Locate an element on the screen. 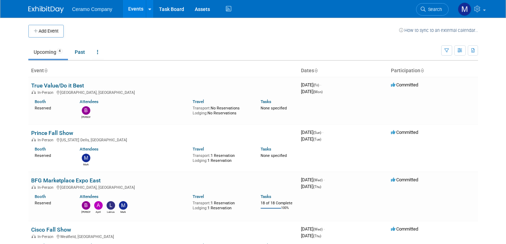 The height and width of the screenshot is (244, 506). a: Sort by Start Date is located at coordinates (316, 71).